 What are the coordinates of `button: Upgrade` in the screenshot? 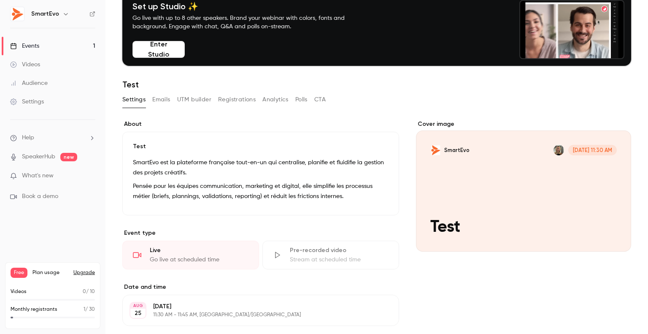 It's located at (84, 273).